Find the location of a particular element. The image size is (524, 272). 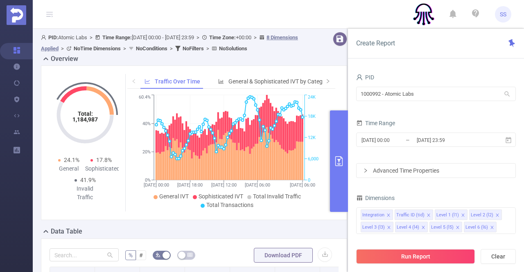

b: Time Range: is located at coordinates (117, 37).